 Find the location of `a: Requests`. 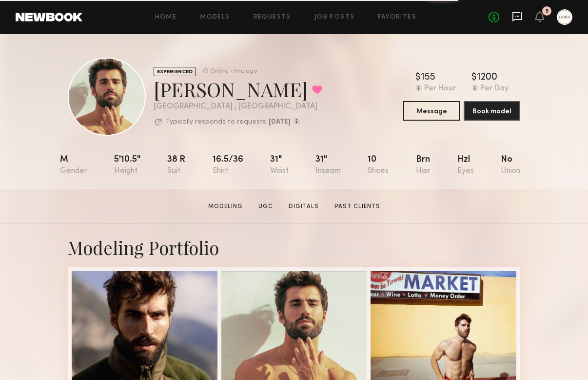

a: Requests is located at coordinates (272, 17).